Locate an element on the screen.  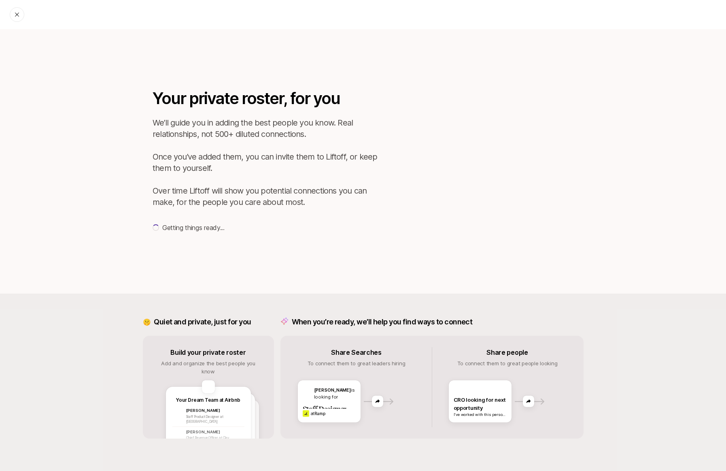
span: To connect them to great people looking is located at coordinates (508, 363).